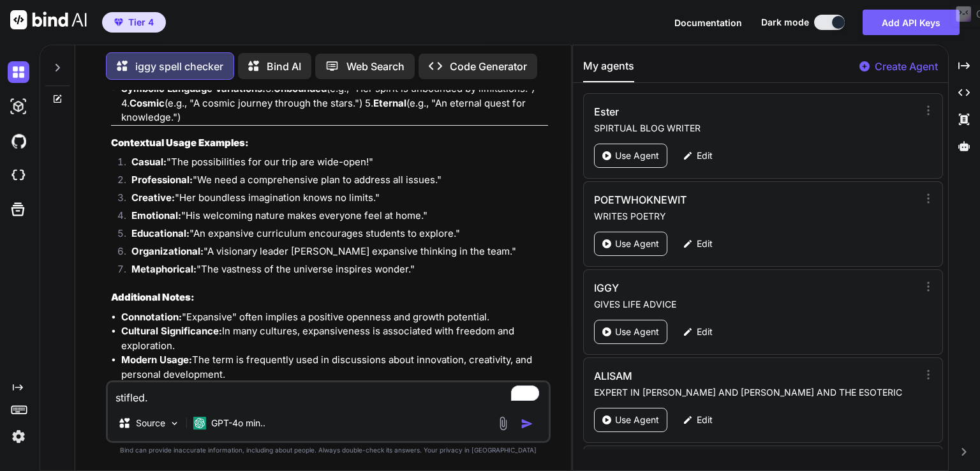  What do you see at coordinates (376, 66) in the screenshot?
I see `p: Web Search` at bounding box center [376, 66].